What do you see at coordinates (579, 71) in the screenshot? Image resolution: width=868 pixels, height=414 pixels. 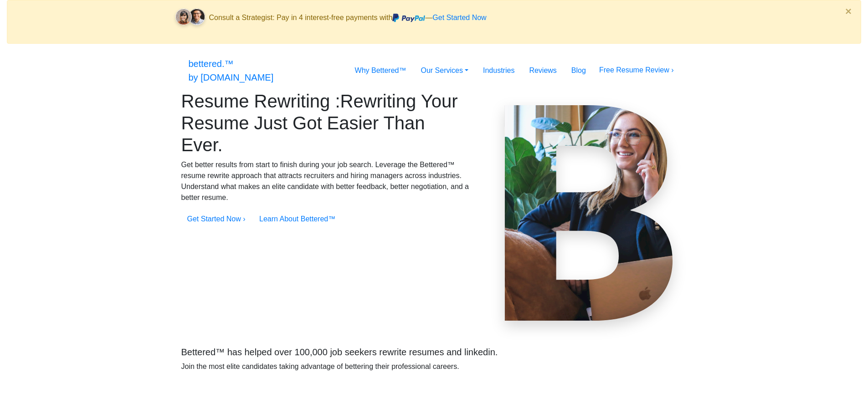 I see `a: Blog` at bounding box center [579, 71].